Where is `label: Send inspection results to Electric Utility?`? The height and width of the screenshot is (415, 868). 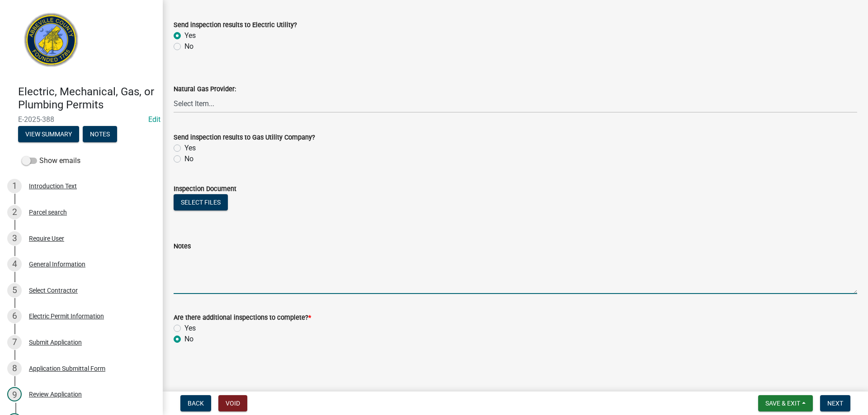
label: Send inspection results to Electric Utility? is located at coordinates (235, 25).